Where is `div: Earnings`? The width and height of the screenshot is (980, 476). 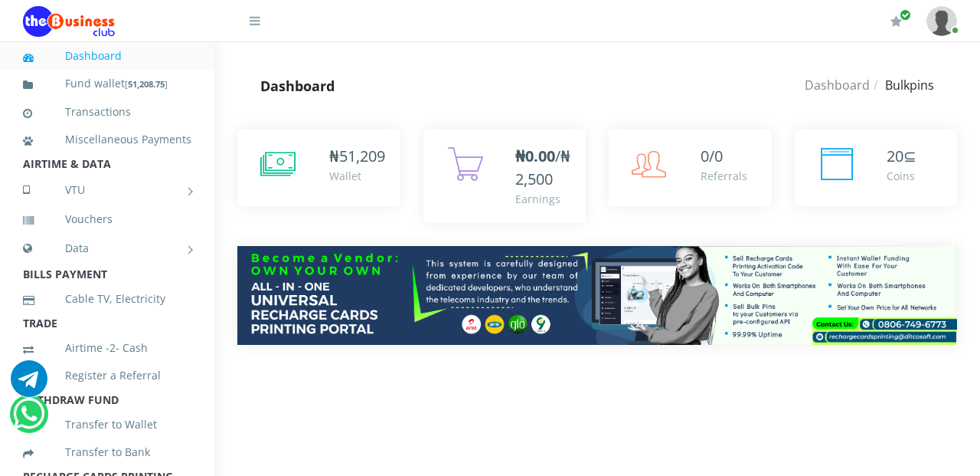
div: Earnings is located at coordinates (542, 198).